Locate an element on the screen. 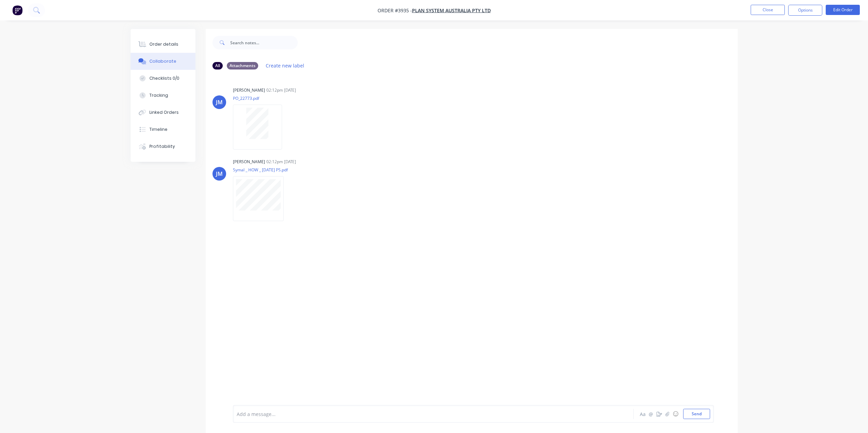 This screenshot has height=433, width=868. div: Profitability is located at coordinates (162, 147).